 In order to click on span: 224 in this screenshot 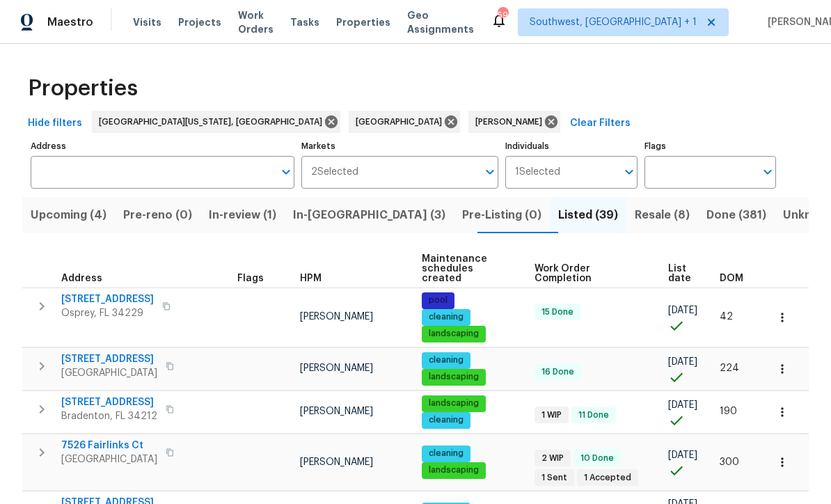, I will do `click(729, 368)`.